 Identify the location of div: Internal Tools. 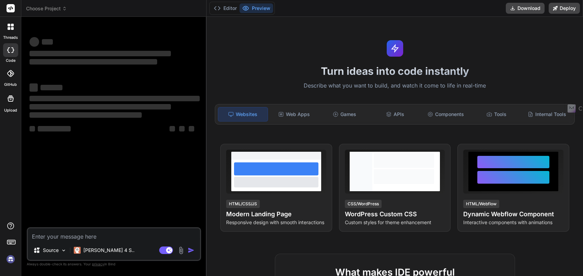
(547, 114).